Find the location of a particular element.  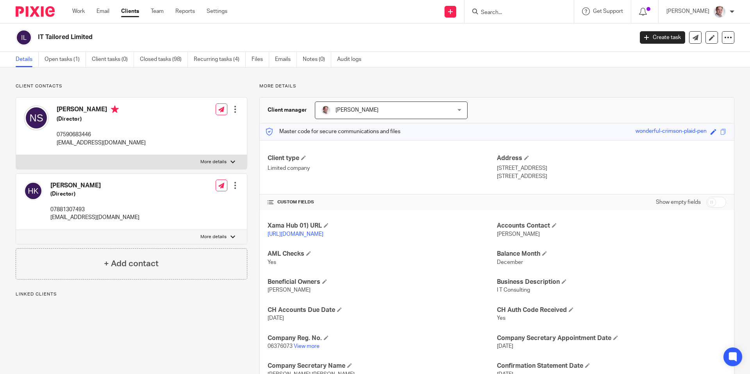

p: Linked clients is located at coordinates (131, 295).